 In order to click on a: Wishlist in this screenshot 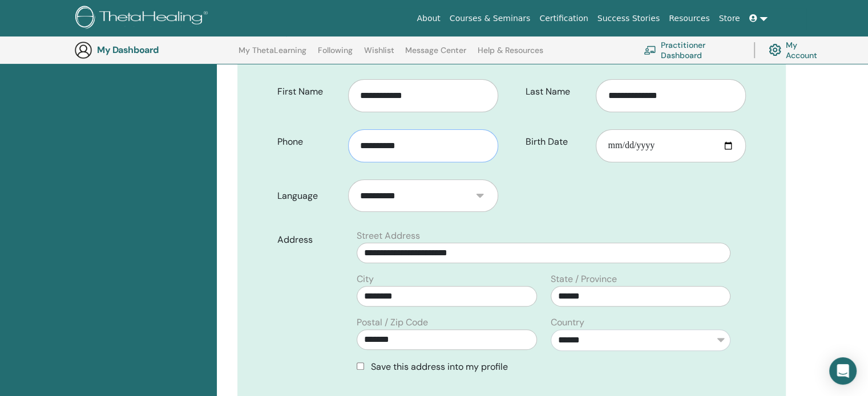, I will do `click(379, 55)`.